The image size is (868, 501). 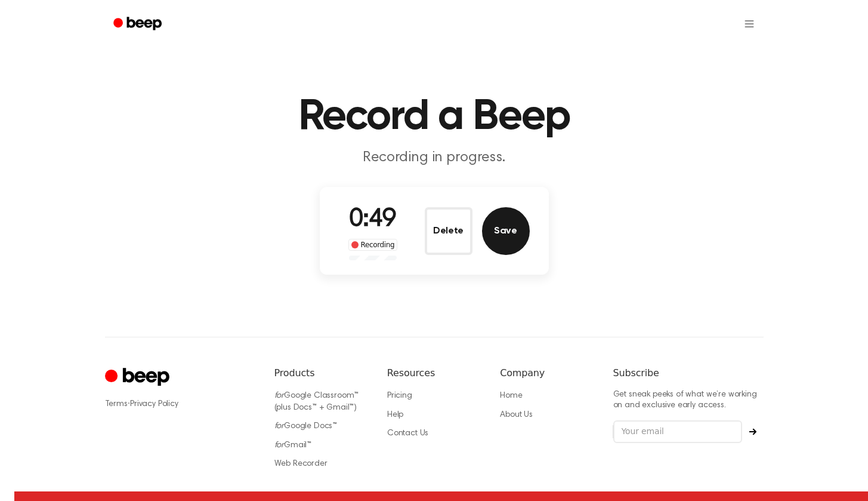 I want to click on div: Recording, so click(x=373, y=245).